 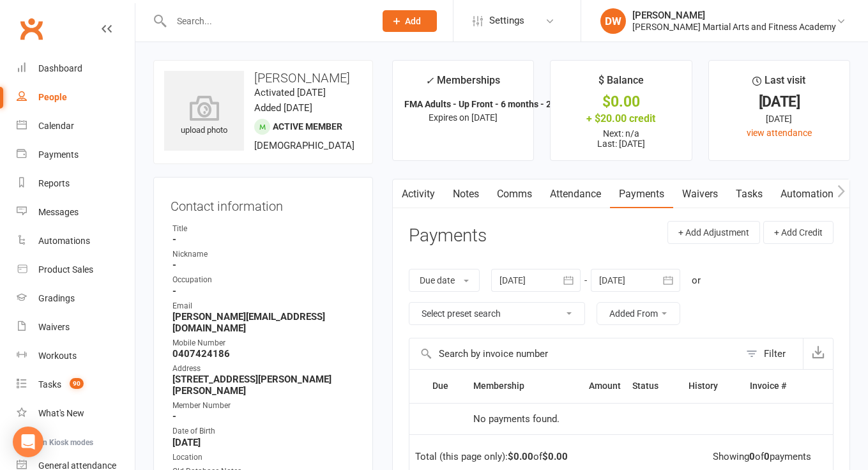 What do you see at coordinates (56, 126) in the screenshot?
I see `div: Calendar` at bounding box center [56, 126].